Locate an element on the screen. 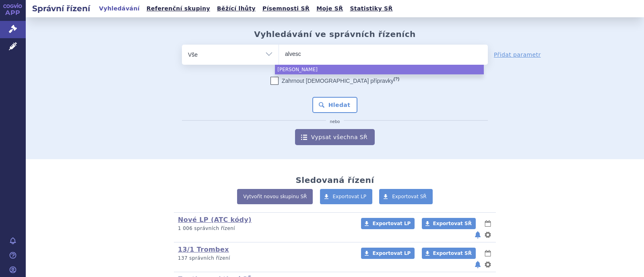 The height and width of the screenshot is (277, 644). i: nebo is located at coordinates (335, 122).